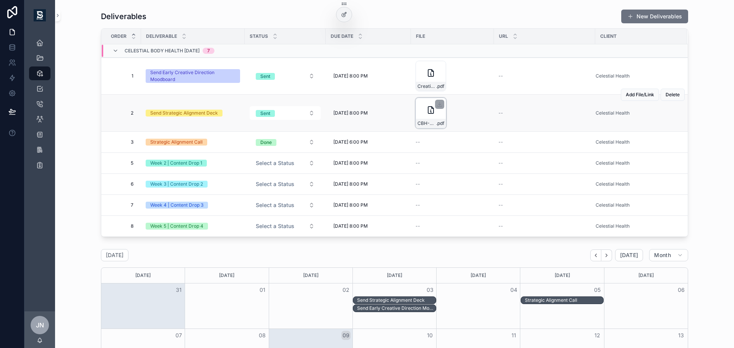 The height and width of the screenshot is (348, 734). What do you see at coordinates (681, 336) in the screenshot?
I see `button: 13` at bounding box center [681, 336].